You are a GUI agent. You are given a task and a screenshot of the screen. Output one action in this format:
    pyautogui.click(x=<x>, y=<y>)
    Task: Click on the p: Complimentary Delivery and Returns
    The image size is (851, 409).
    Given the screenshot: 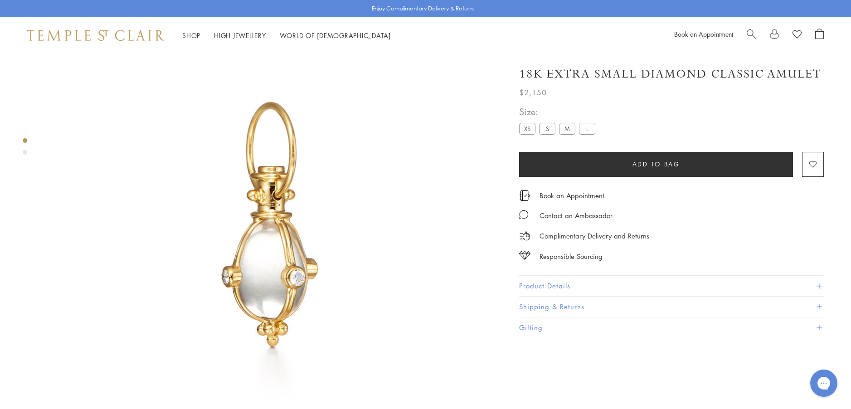 What is the action you would take?
    pyautogui.click(x=594, y=236)
    